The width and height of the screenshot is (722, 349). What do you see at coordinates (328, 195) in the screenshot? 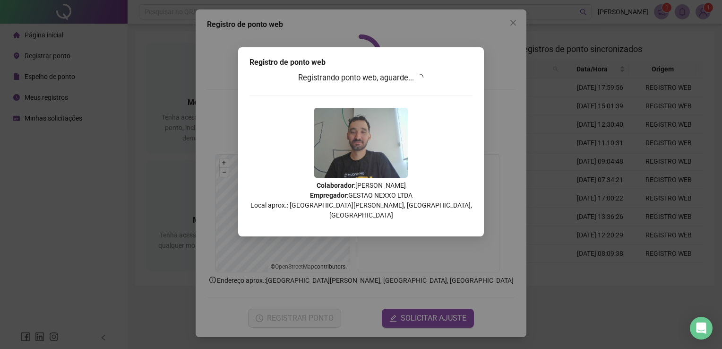
I see `strong: Empregador` at bounding box center [328, 195].